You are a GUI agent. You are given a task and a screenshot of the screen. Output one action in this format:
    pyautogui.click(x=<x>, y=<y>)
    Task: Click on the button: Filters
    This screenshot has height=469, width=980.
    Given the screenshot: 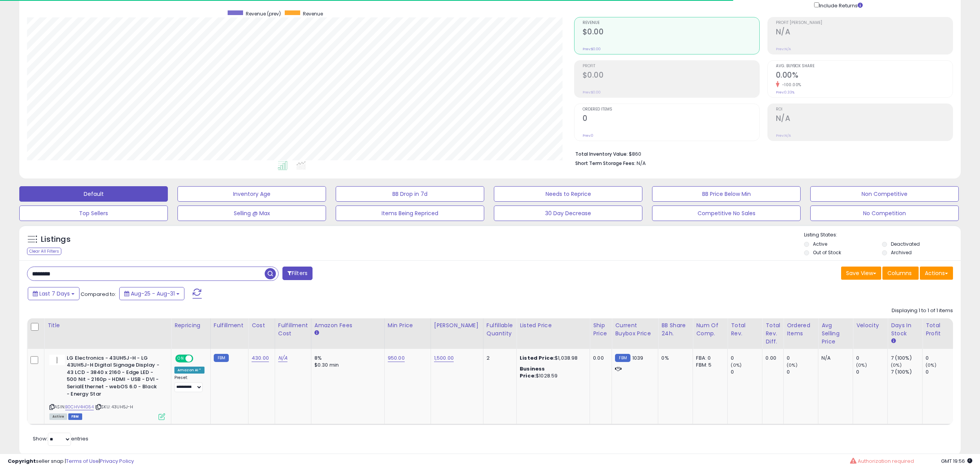 What is the action you would take?
    pyautogui.click(x=298, y=273)
    